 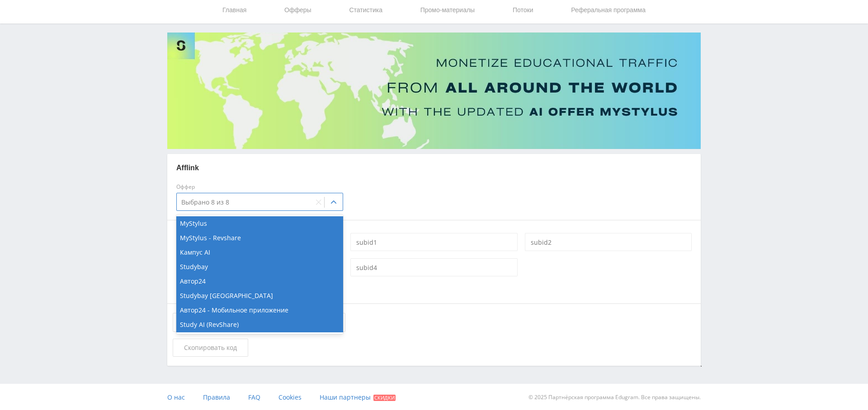 What do you see at coordinates (210, 348) in the screenshot?
I see `button: Скопировать код` at bounding box center [210, 348].